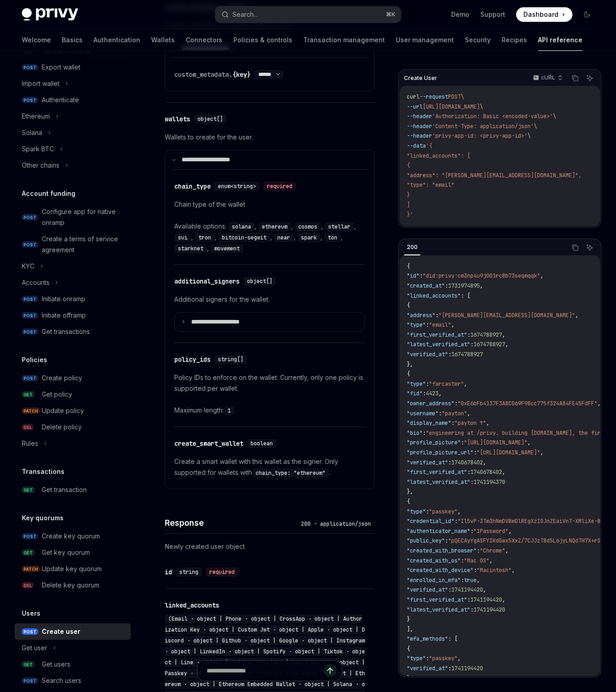 Image resolution: width=616 pixels, height=692 pixels. Describe the element at coordinates (36, 116) in the screenshot. I see `div: Ethereum` at that location.